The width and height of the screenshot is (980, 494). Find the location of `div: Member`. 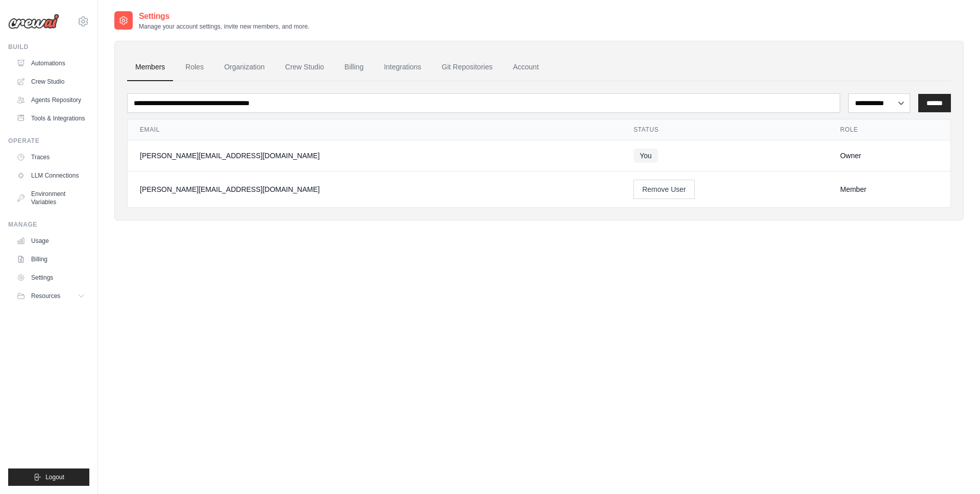

div: Member is located at coordinates (889, 189).